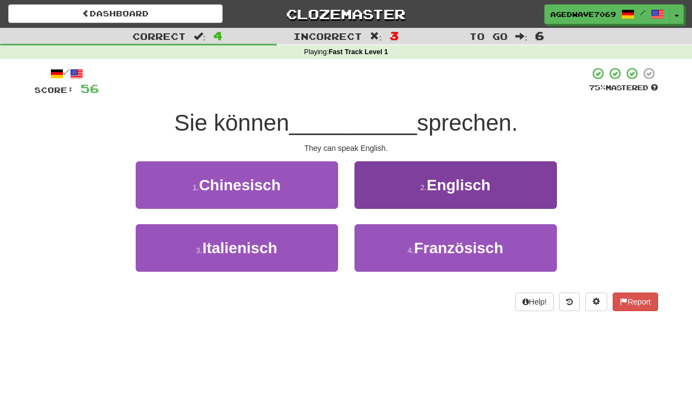  What do you see at coordinates (608, 14) in the screenshot?
I see `a: AgedWave7069 /` at bounding box center [608, 14].